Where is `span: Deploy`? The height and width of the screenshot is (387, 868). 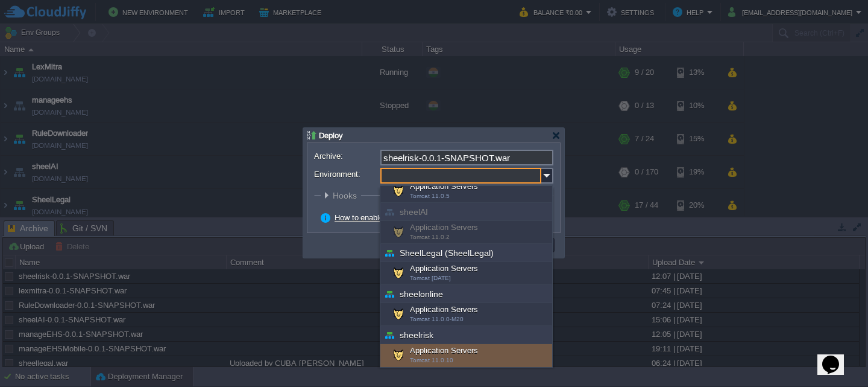
span: Deploy is located at coordinates (331, 136).